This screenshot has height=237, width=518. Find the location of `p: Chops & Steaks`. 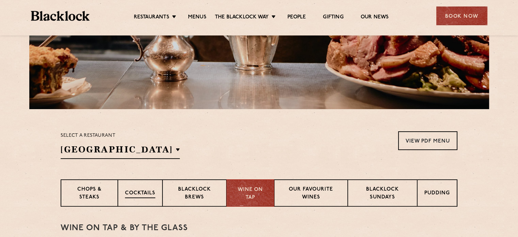

p: Chops & Steaks is located at coordinates (89, 193).